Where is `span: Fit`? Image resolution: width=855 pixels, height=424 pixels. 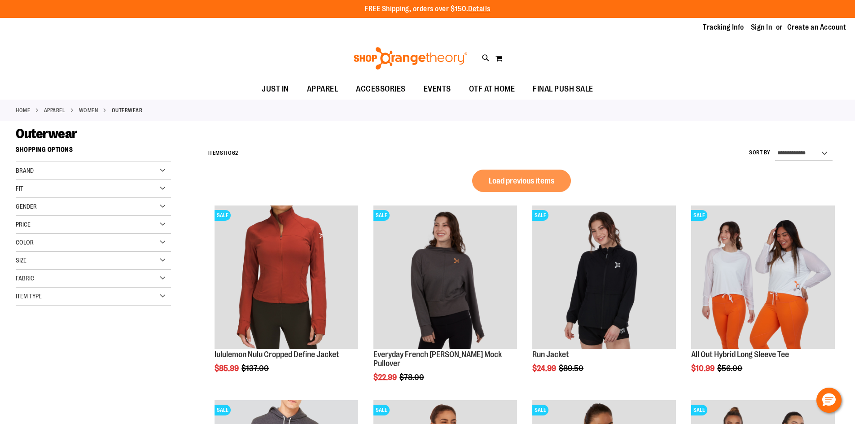
span: Fit is located at coordinates (19, 189).